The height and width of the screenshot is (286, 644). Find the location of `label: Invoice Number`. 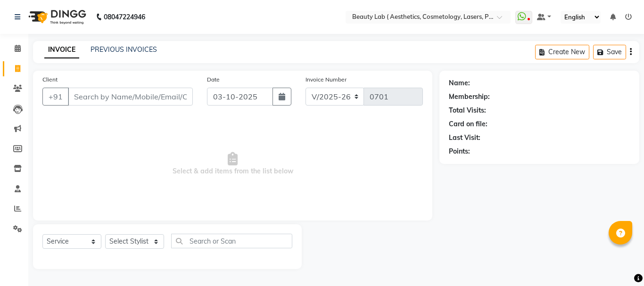

label: Invoice Number is located at coordinates (326, 79).